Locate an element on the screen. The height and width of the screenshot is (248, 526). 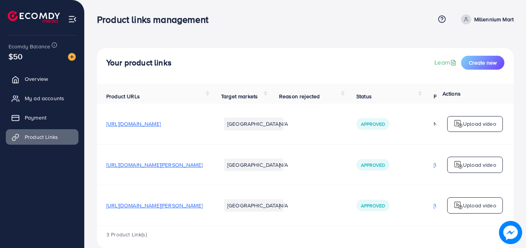
span: Status is located at coordinates (364, 96).